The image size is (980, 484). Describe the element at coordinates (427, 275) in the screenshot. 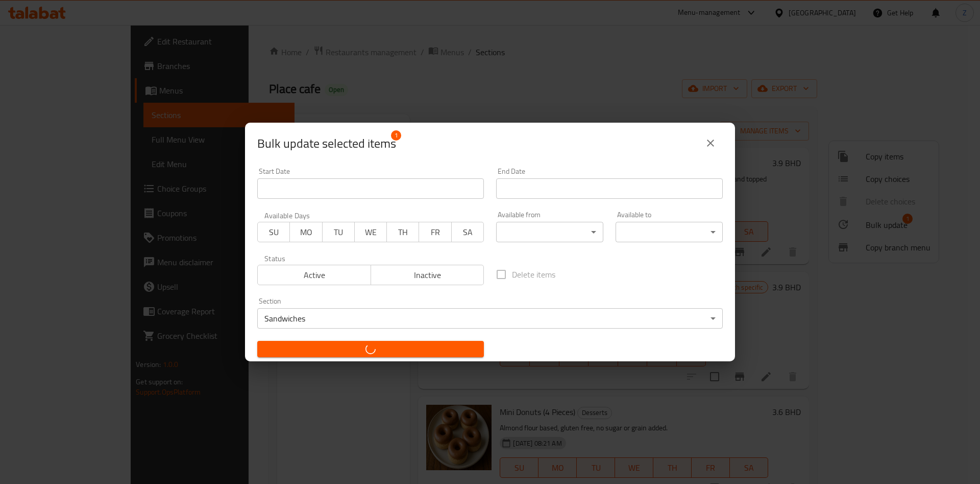

I see `button: Inactive` at that location.